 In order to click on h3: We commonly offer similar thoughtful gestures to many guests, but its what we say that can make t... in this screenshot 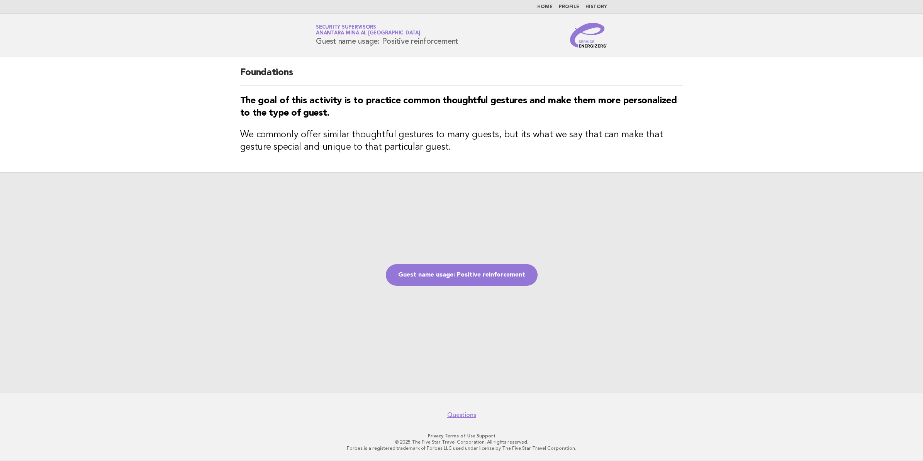, I will do `click(462, 141)`.